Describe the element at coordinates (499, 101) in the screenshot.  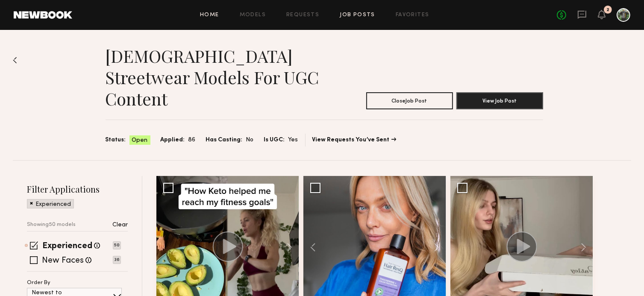
I see `button: View Job Post` at that location.